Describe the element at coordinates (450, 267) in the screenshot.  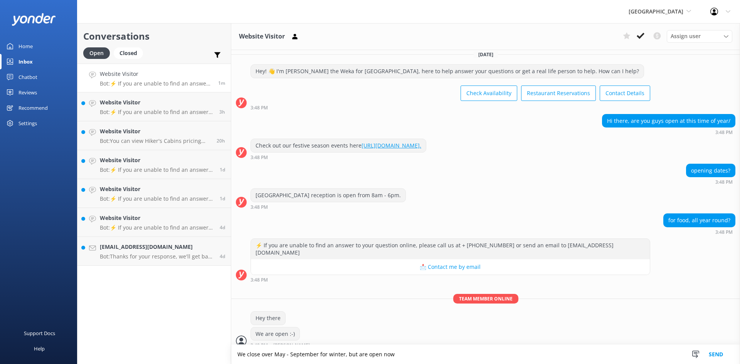
I see `button: 📩 Contact me by email` at that location.